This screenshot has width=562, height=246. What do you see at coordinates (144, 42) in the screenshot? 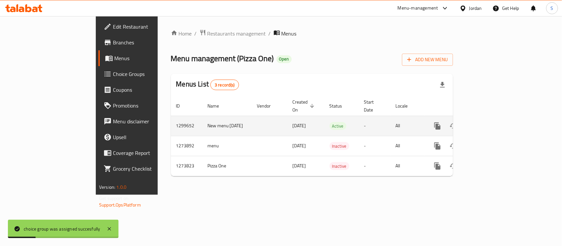
I see `a: Branches` at bounding box center [144, 42].